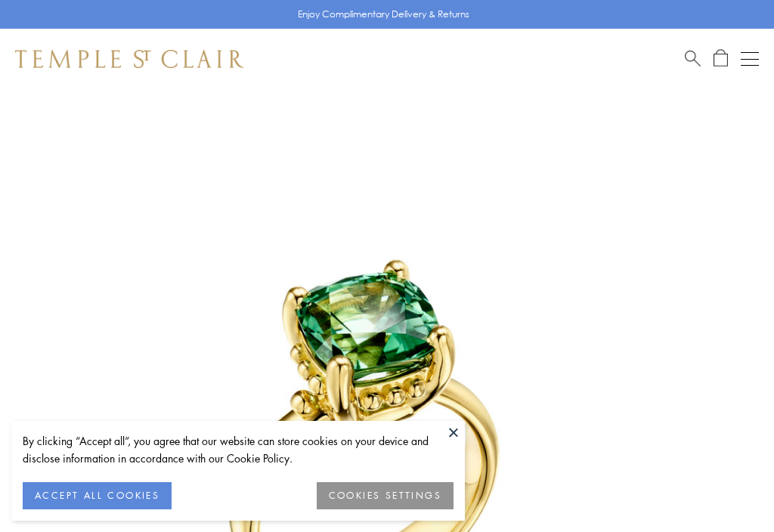 The image size is (774, 532). I want to click on img: Temple St. Clair, so click(129, 59).